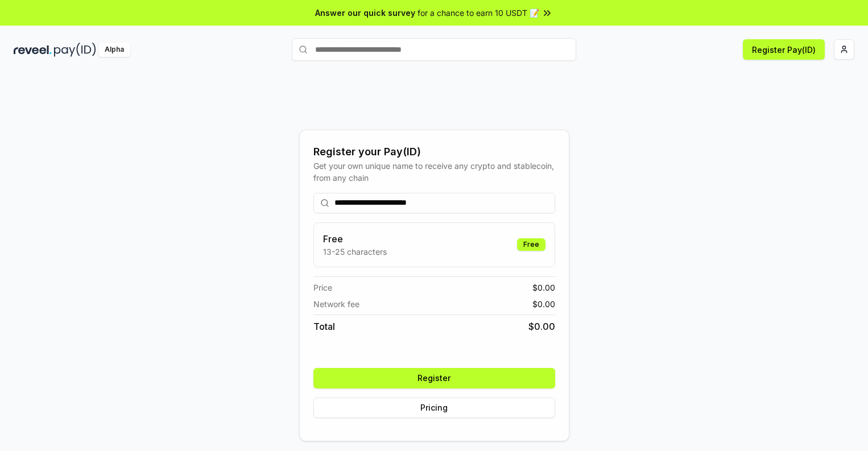 This screenshot has width=868, height=451. What do you see at coordinates (32, 49) in the screenshot?
I see `img: reveel_dark` at bounding box center [32, 49].